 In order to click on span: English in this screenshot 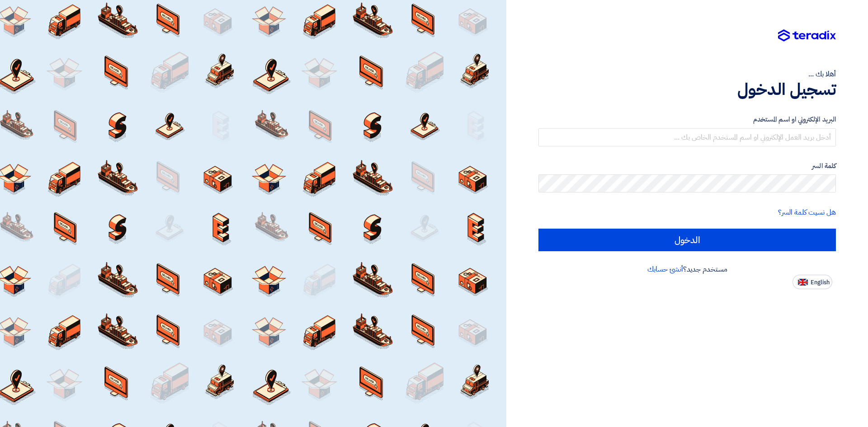, I will do `click(820, 282)`.